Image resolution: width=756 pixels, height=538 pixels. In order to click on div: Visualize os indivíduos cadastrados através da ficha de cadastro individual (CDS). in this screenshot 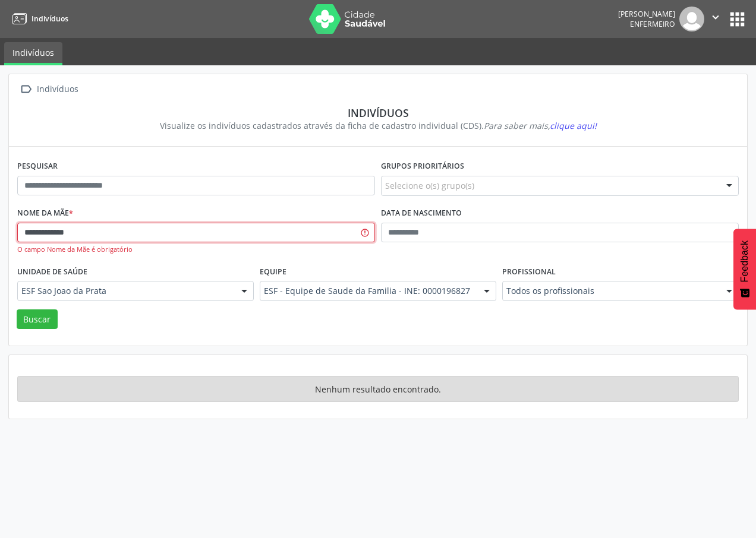, I will do `click(378, 126)`.